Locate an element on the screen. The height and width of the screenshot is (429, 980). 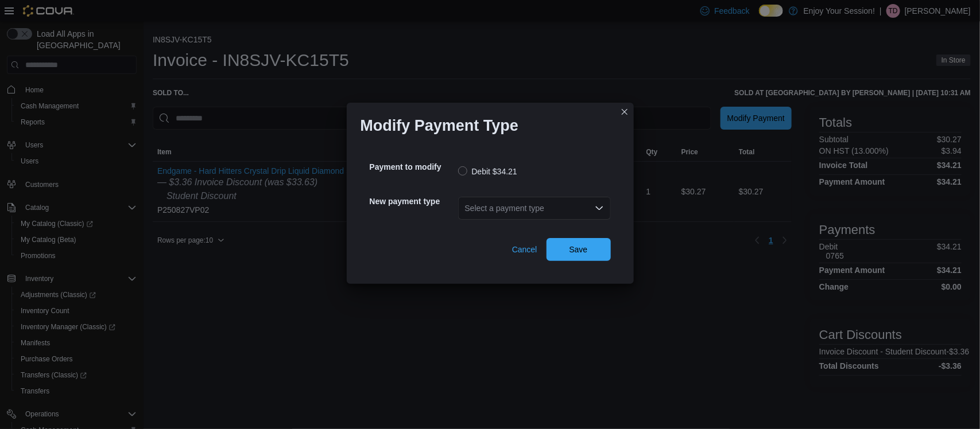
input: Accessible screen reader label is located at coordinates (466, 209).